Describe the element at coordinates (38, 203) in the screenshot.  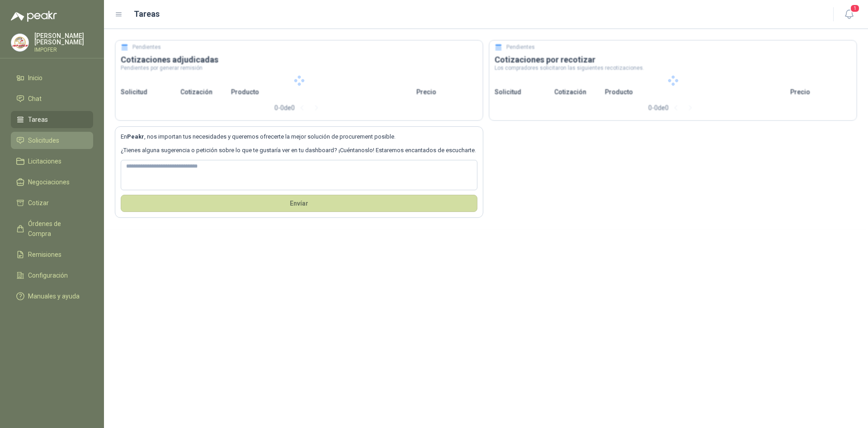
I see `span: Cotizar` at that location.